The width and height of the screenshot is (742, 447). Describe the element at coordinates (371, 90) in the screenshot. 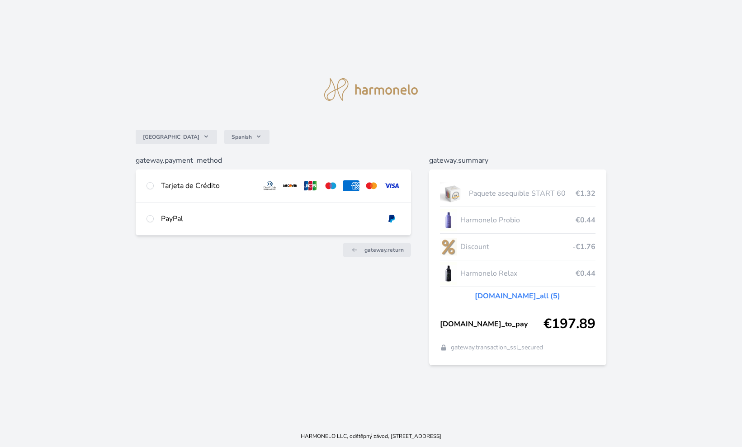

I see `img: logo.svg` at that location.